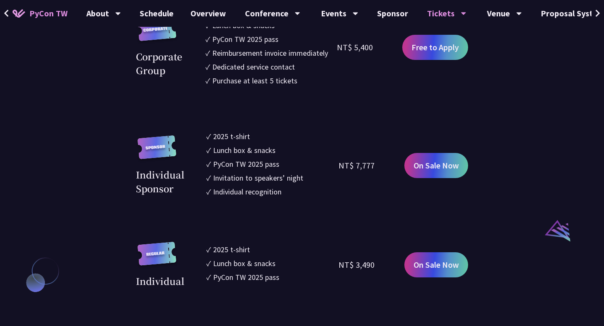 The image size is (604, 326). What do you see at coordinates (157, 34) in the screenshot?
I see `img: corporate.a587c14.svg` at bounding box center [157, 34].